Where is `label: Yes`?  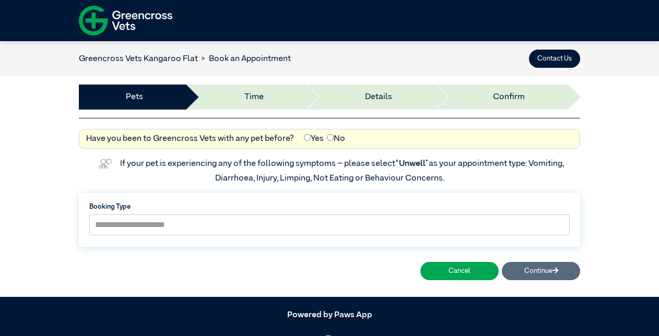 label: Yes is located at coordinates (314, 139).